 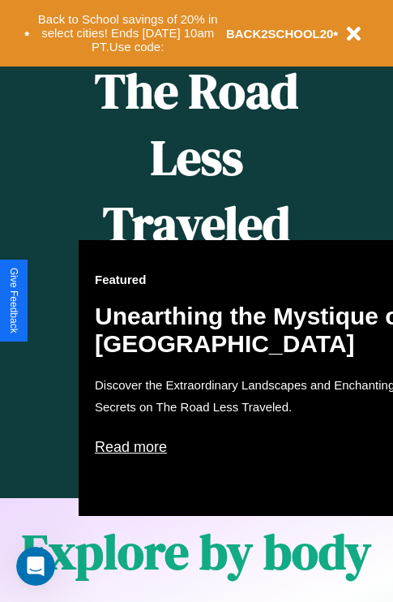 I want to click on h1: Explore by body, so click(x=196, y=552).